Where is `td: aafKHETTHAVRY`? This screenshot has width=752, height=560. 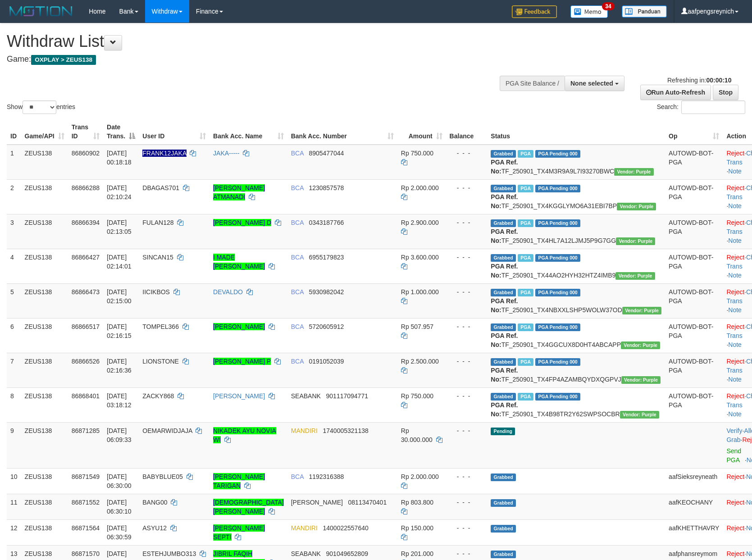 td: aafKHETTHAVRY is located at coordinates (694, 532).